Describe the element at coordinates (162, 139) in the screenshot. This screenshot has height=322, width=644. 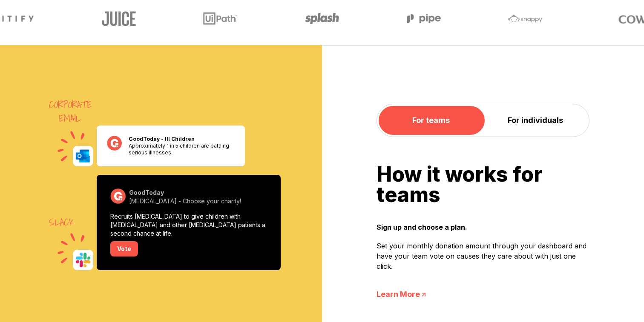
I see `strong: GoodToday - Ill Children` at that location.